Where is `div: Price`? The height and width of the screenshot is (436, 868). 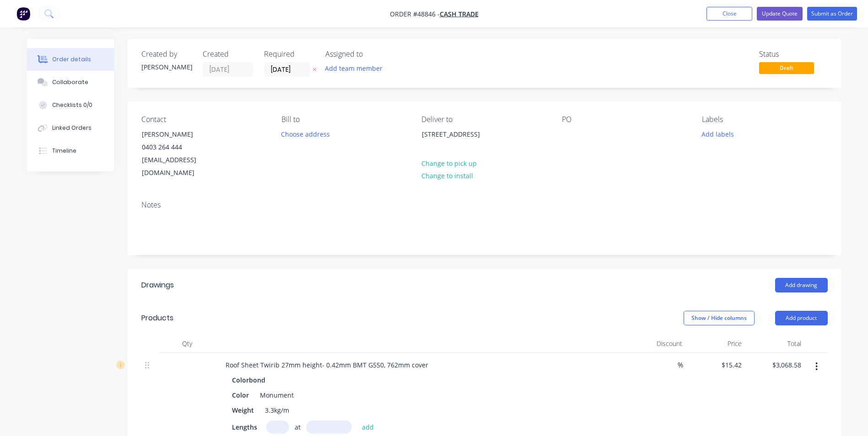
div: Price is located at coordinates (716, 344).